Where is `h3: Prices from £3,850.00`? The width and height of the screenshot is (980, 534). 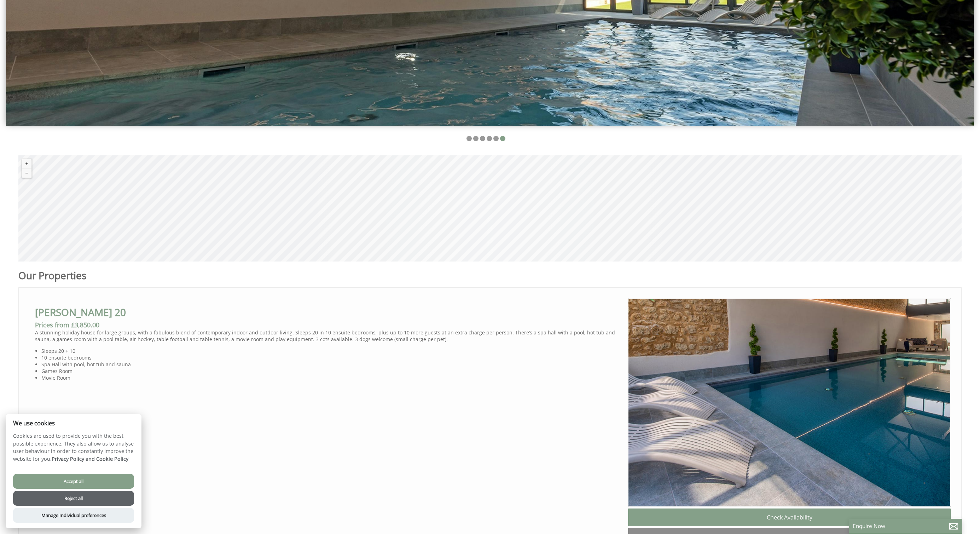
h3: Prices from £3,850.00 is located at coordinates (329, 325).